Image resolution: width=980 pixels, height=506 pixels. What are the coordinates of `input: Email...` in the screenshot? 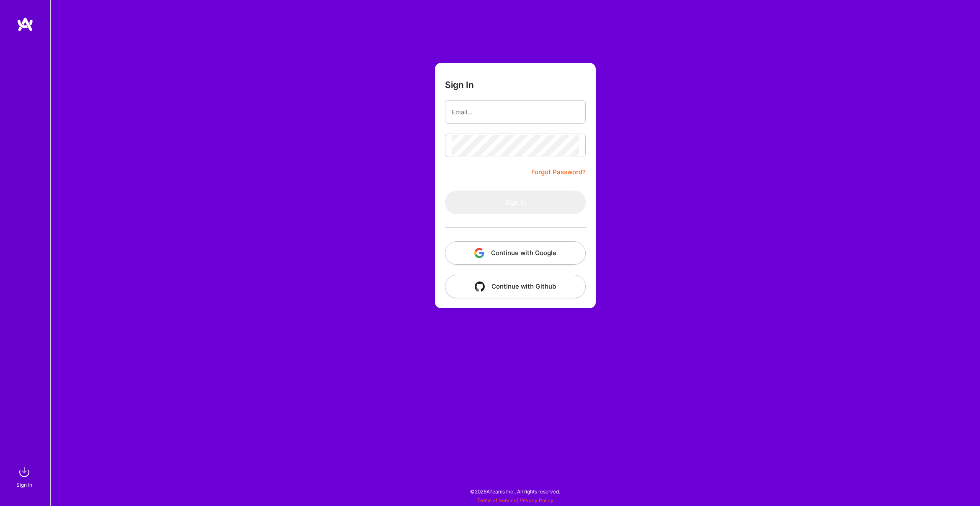 It's located at (515, 112).